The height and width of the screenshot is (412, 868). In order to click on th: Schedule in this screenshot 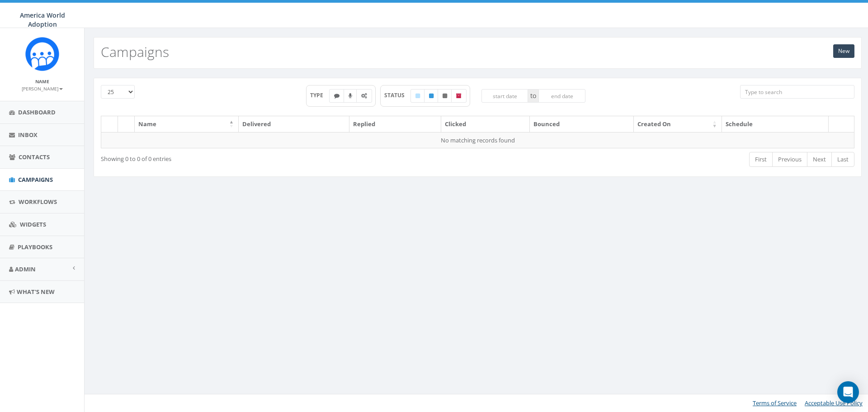, I will do `click(775, 124)`.